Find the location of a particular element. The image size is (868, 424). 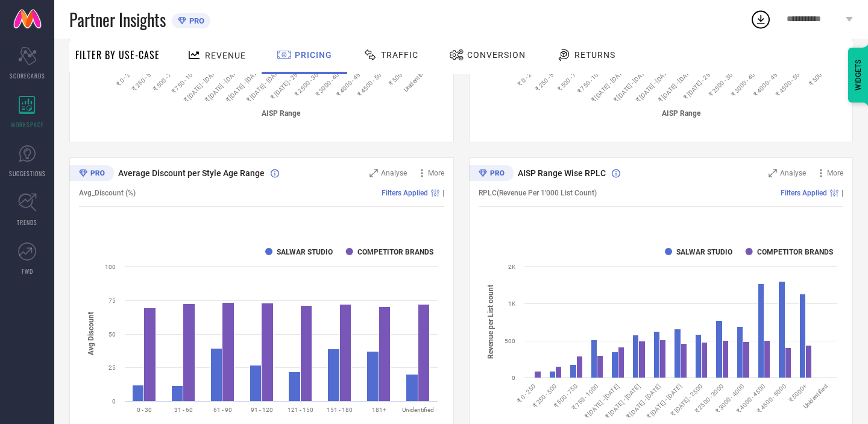

span: Returns is located at coordinates (595, 55).